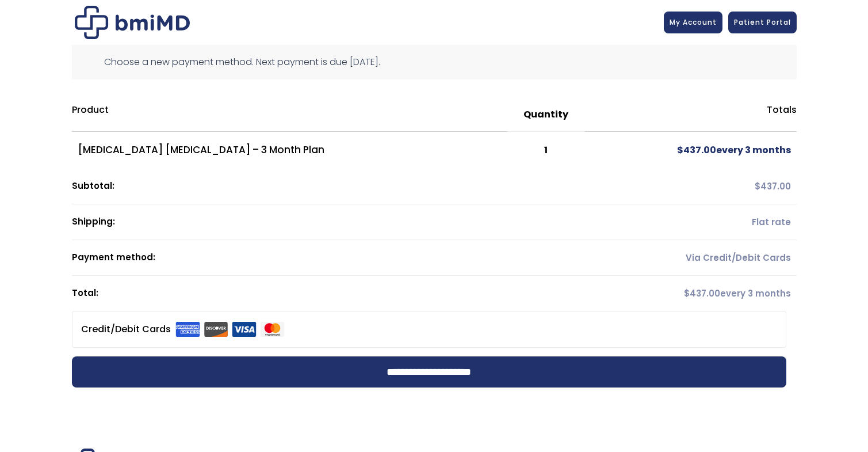  Describe the element at coordinates (546, 150) in the screenshot. I see `td: 1` at that location.